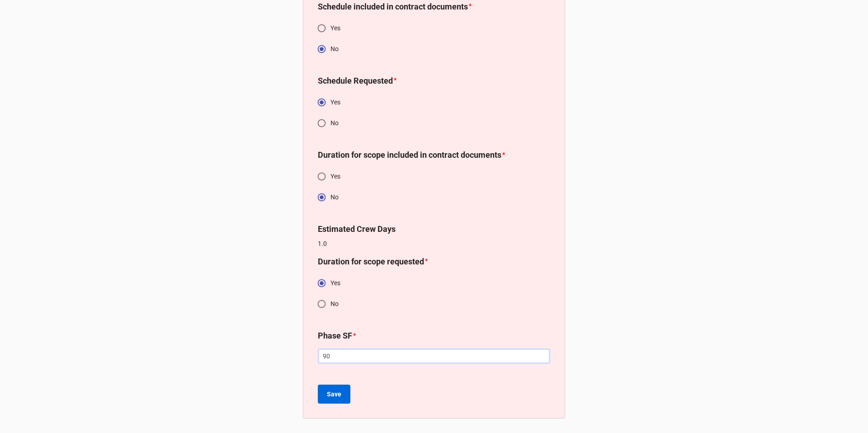 Image resolution: width=868 pixels, height=433 pixels. I want to click on label: Schedule Requested, so click(355, 81).